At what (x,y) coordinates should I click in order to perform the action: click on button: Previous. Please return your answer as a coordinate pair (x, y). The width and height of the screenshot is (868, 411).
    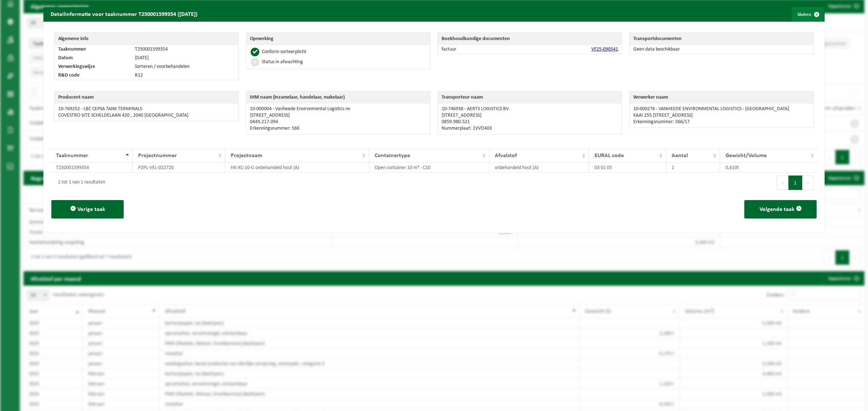
    Looking at the image, I should click on (783, 183).